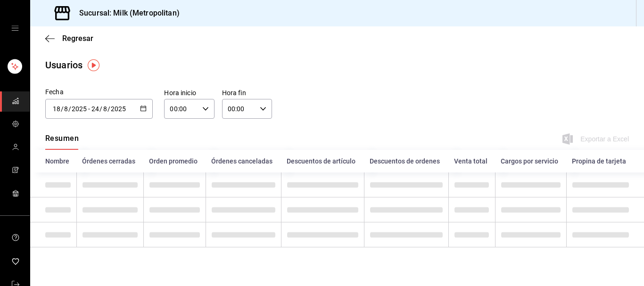 This screenshot has height=286, width=644. I want to click on h3: Sucursal: Milk (Metropolitan), so click(126, 13).